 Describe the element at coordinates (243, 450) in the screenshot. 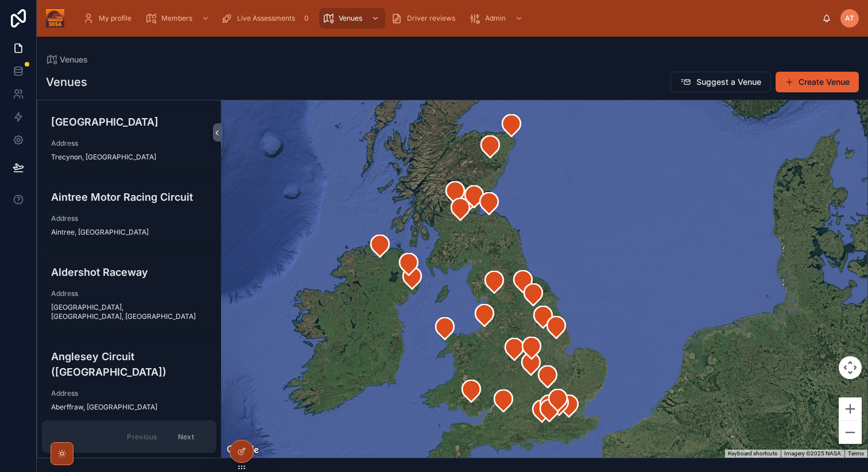

I see `a: Open this area in Google Maps (opens a new window)` at that location.